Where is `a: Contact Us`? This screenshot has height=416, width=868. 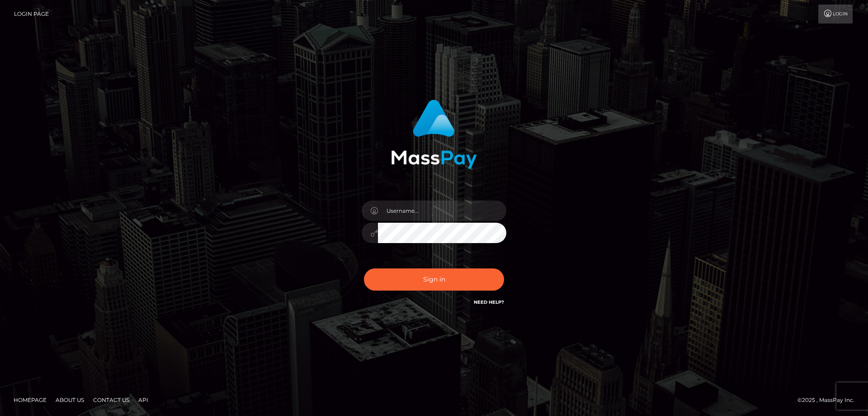
a: Contact Us is located at coordinates (111, 400).